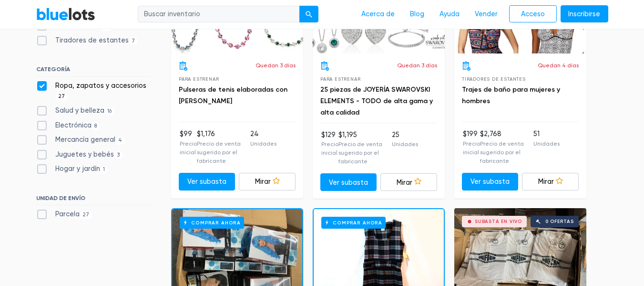  Describe the element at coordinates (511, 95) in the screenshot. I see `a: Trajes de baño para mujeres y hombres` at that location.